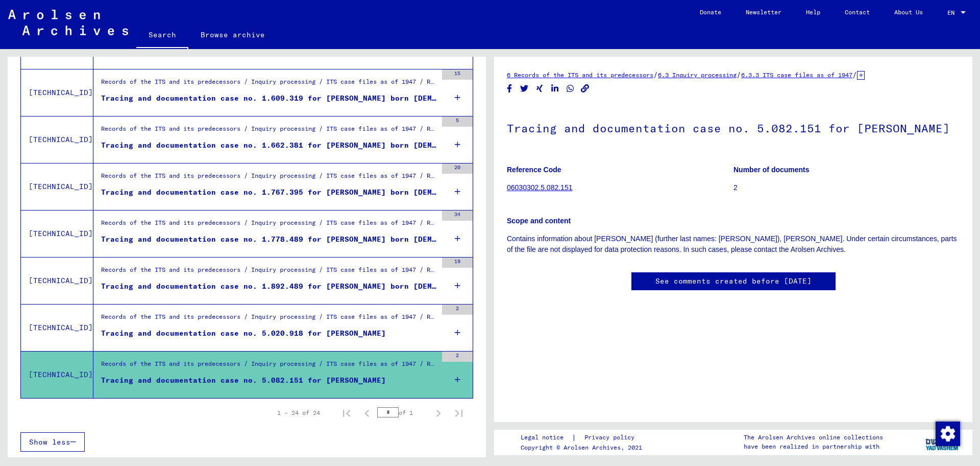 Image resolution: width=980 pixels, height=466 pixels. Describe the element at coordinates (697, 75) in the screenshot. I see `a: 6.3 Inquiry processing` at that location.